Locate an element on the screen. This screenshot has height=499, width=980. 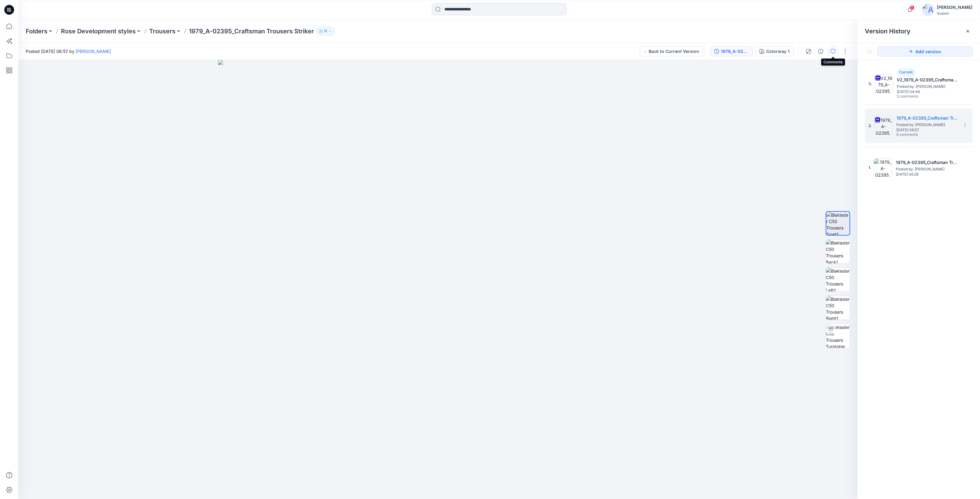
button: Close is located at coordinates (968, 32).